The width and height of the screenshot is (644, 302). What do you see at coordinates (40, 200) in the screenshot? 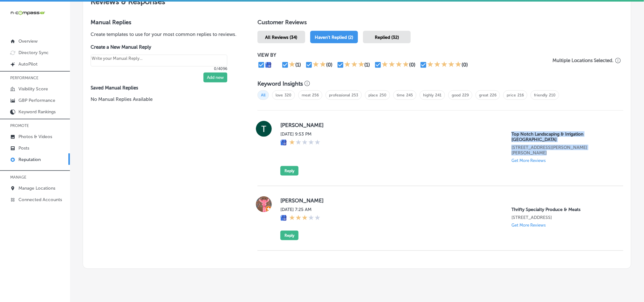
I see `p: Connected Accounts` at bounding box center [40, 200].